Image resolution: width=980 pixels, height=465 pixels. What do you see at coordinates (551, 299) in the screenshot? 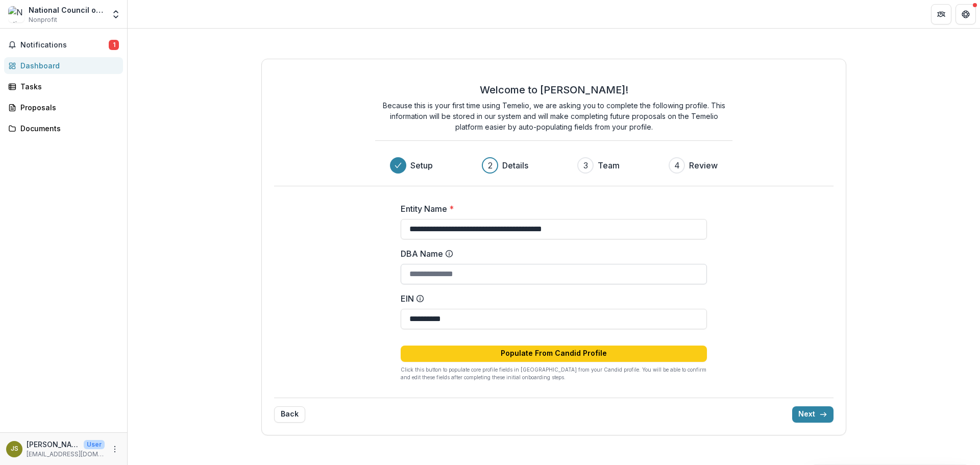
I see `label: EIN` at bounding box center [551, 299].